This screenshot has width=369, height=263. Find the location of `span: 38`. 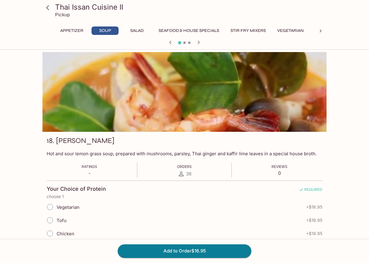

span: 38 is located at coordinates (189, 174).